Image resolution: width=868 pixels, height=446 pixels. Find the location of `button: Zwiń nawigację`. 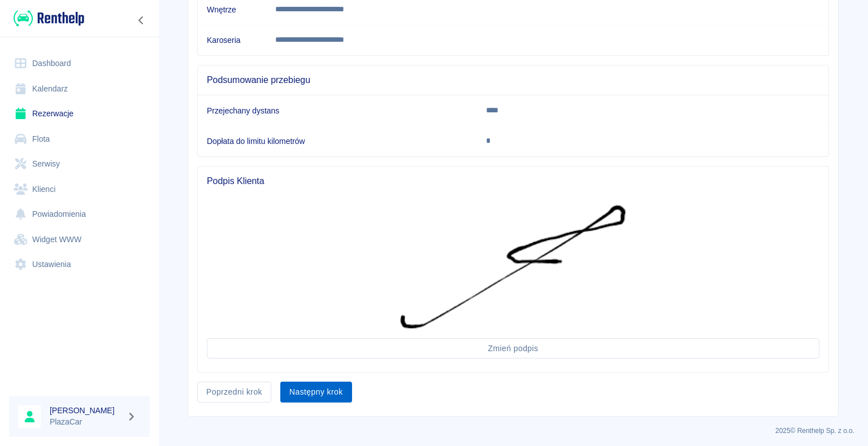

button: Zwiń nawigację is located at coordinates (142, 21).